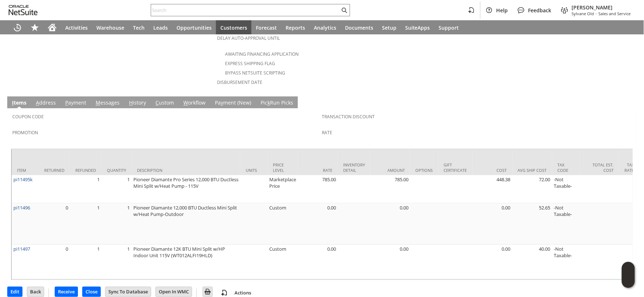  I want to click on a: Warehouse, so click(110, 27).